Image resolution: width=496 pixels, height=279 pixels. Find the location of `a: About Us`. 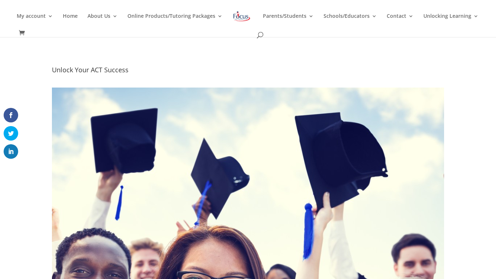

a: About Us is located at coordinates (102, 22).